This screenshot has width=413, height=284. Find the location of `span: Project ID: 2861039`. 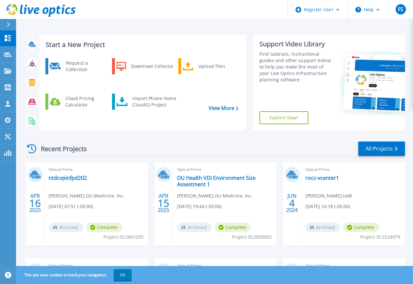

span: Project ID: 2861039 is located at coordinates (123, 237).